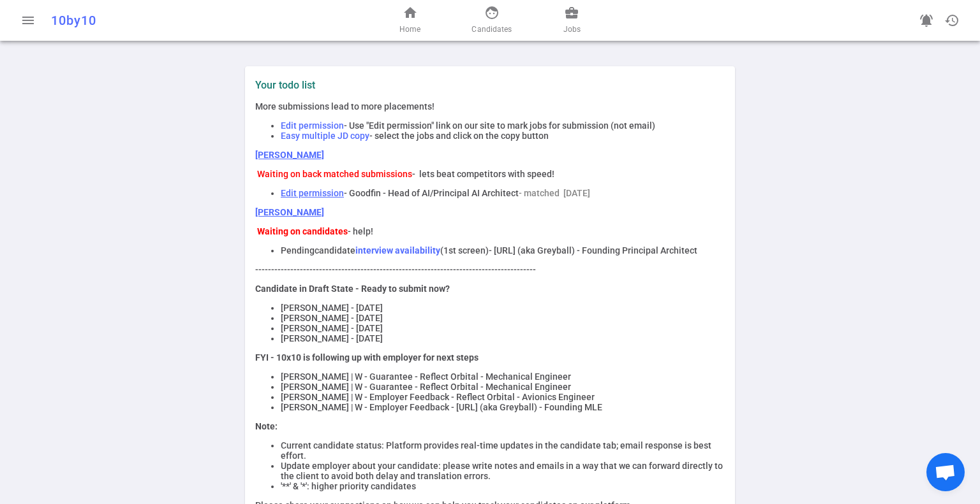 The width and height of the screenshot is (980, 504). Describe the element at coordinates (302, 231) in the screenshot. I see `strong: Waiting on candidates` at that location.